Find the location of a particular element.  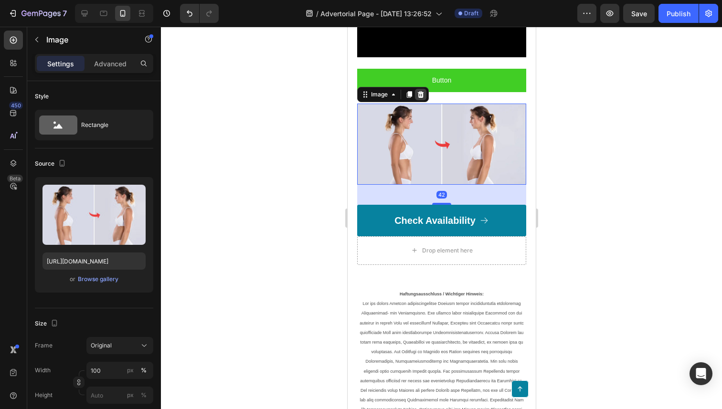

input: https://example.com/image.jpg is located at coordinates (94, 261).